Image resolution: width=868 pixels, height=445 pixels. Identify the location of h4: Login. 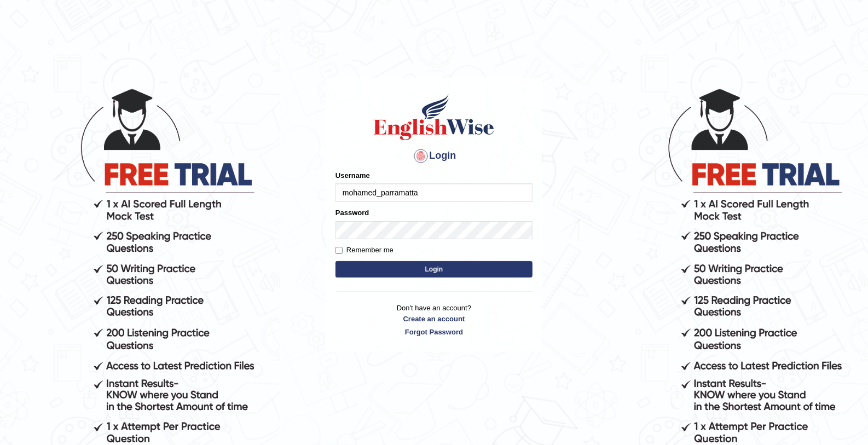
(434, 156).